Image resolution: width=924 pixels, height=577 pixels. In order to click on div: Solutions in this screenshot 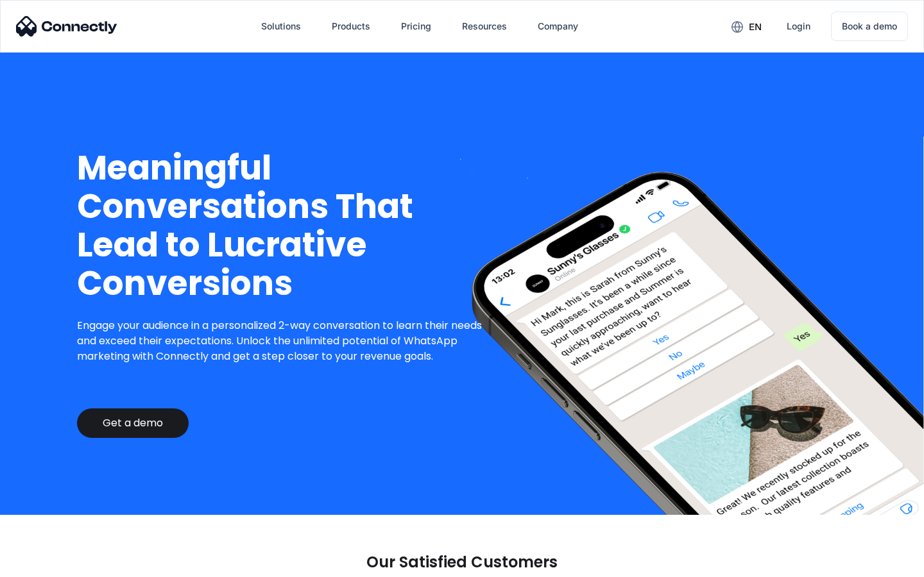, I will do `click(281, 26)`.